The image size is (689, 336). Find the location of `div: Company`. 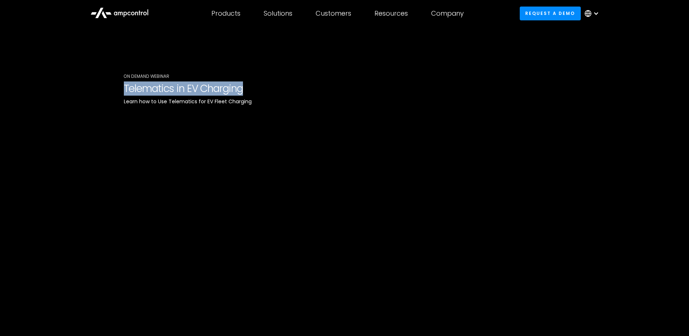

div: Company is located at coordinates (447, 13).